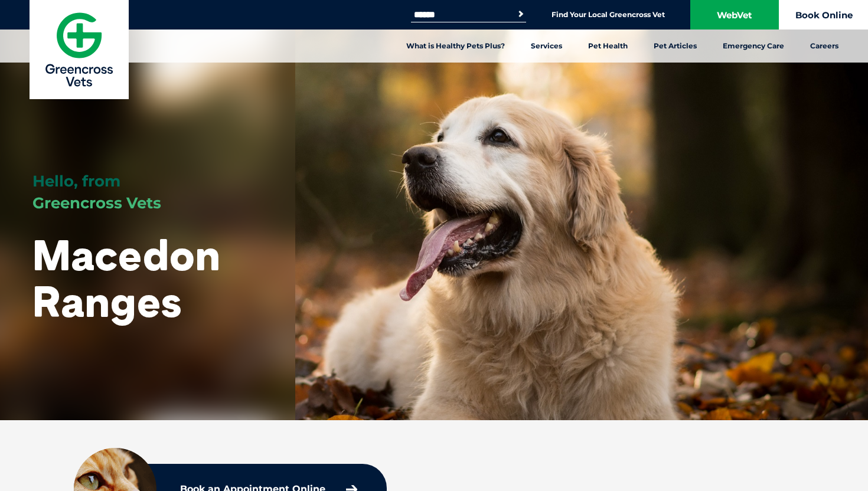 The image size is (868, 491). What do you see at coordinates (824, 46) in the screenshot?
I see `a: Careers` at bounding box center [824, 46].